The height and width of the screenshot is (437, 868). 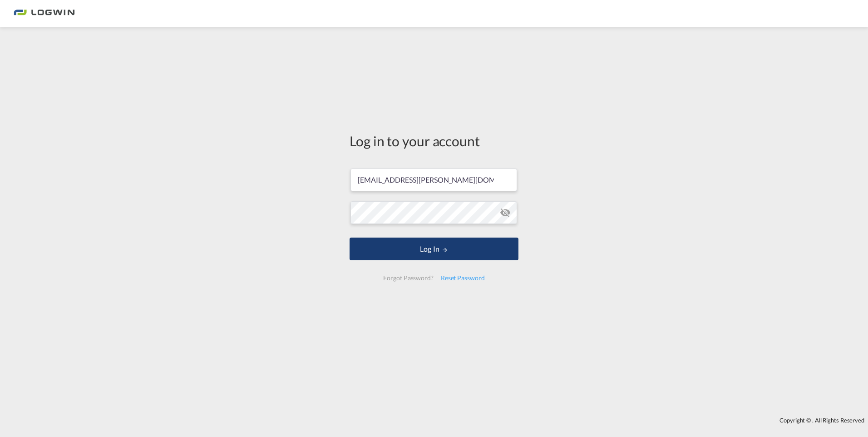 I want to click on img: bc73a0e0d8c111efacd525e4c8ad7d32.png, so click(x=44, y=14).